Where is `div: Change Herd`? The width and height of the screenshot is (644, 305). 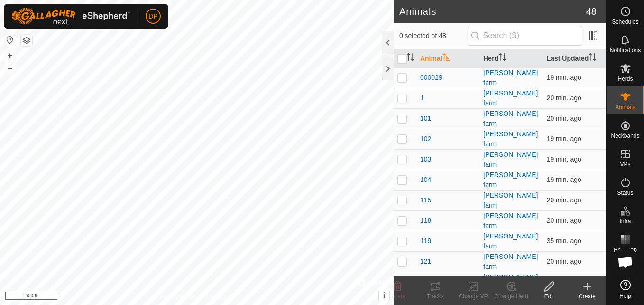
div: Change Herd is located at coordinates (512, 296).